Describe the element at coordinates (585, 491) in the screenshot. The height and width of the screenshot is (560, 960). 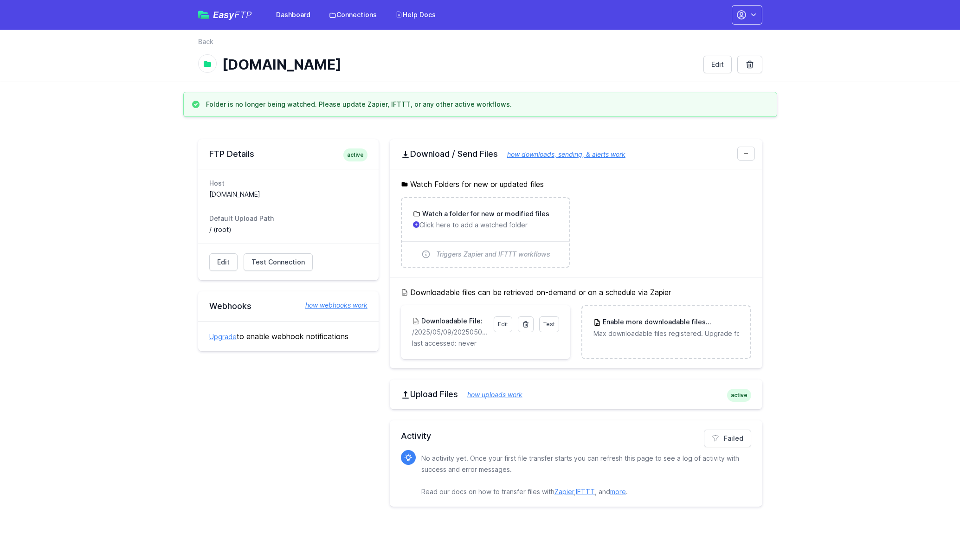
I see `a: IFTTT` at that location.